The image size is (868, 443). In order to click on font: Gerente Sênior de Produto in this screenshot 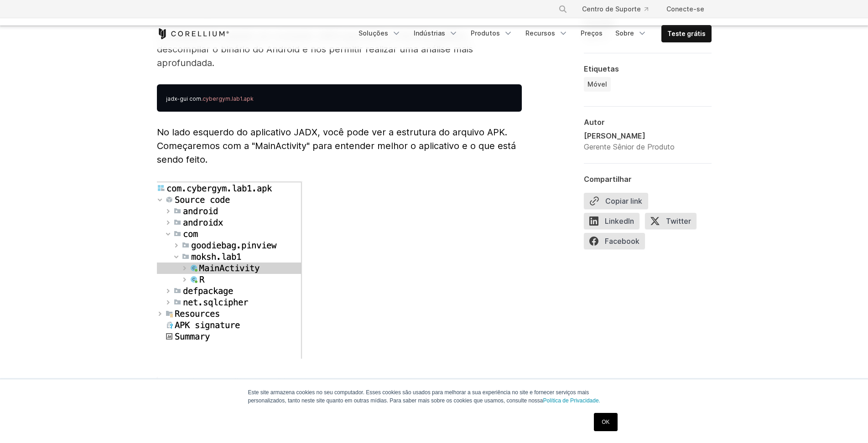, I will do `click(629, 146)`.